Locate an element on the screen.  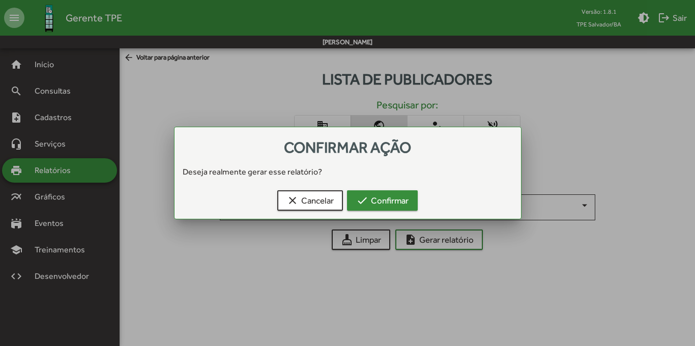
button: Confirmar is located at coordinates (382, 200).